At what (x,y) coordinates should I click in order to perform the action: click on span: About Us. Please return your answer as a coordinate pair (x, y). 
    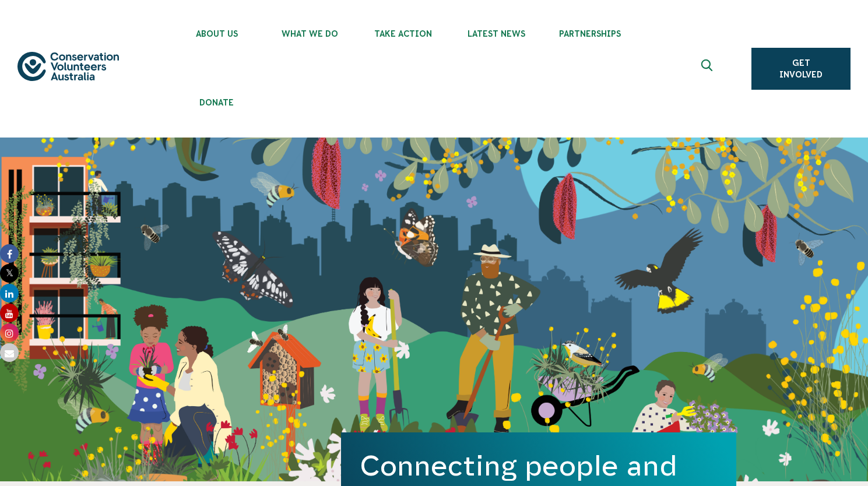
    Looking at the image, I should click on (217, 34).